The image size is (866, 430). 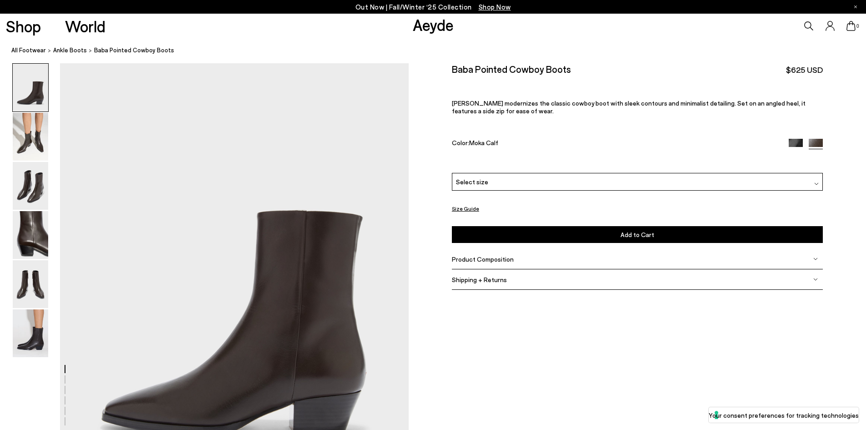 What do you see at coordinates (784, 415) in the screenshot?
I see `button: Your consent preferences for tracking technologies` at bounding box center [784, 415].